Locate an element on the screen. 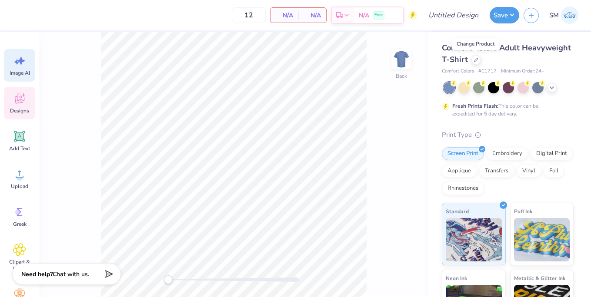 The image size is (591, 297). span: Metallic & Glitter Ink is located at coordinates (539, 278).